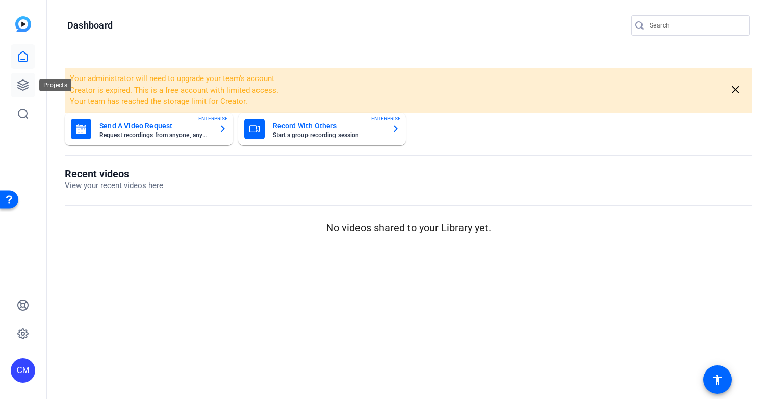  What do you see at coordinates (409, 228) in the screenshot?
I see `p: No videos shared to your Library yet.` at bounding box center [409, 228].